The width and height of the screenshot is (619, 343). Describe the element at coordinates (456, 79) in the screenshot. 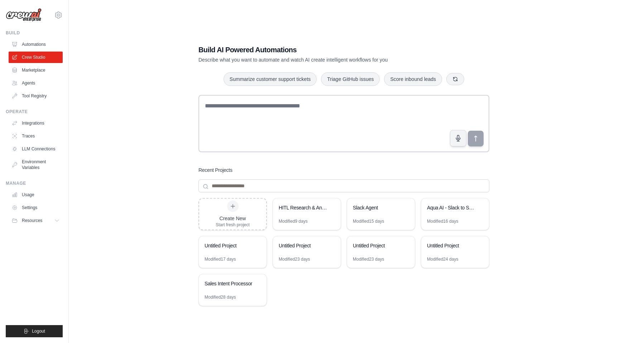

I see `button: Get new suggestions` at that location.